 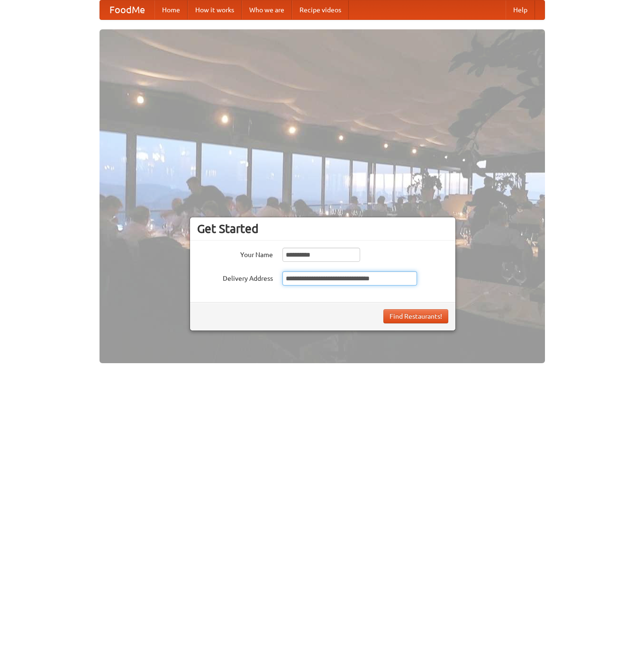 What do you see at coordinates (171, 10) in the screenshot?
I see `a: Home` at bounding box center [171, 10].